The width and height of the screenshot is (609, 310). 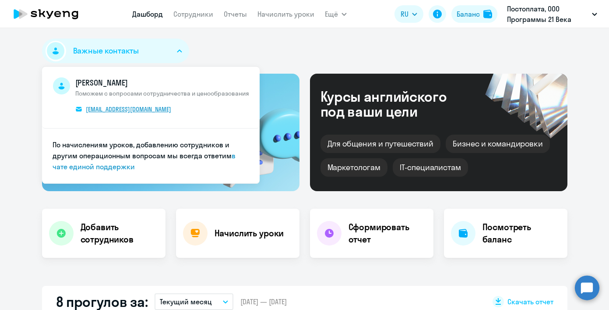 I want to click on div: Баланс, so click(x=468, y=14).